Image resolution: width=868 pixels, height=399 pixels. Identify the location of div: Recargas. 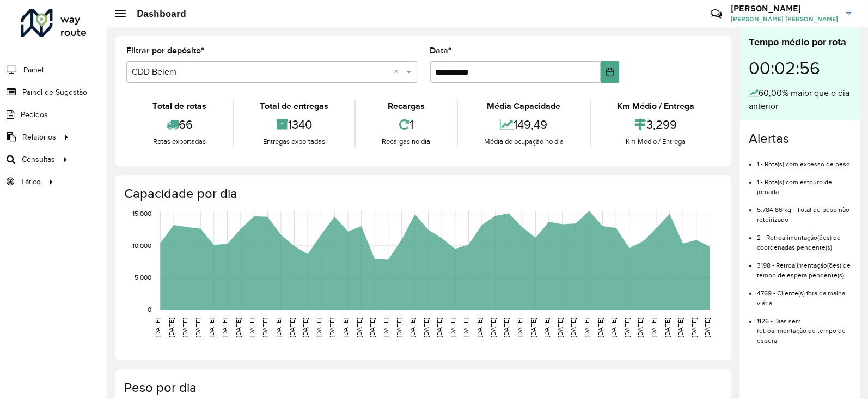
(406, 107).